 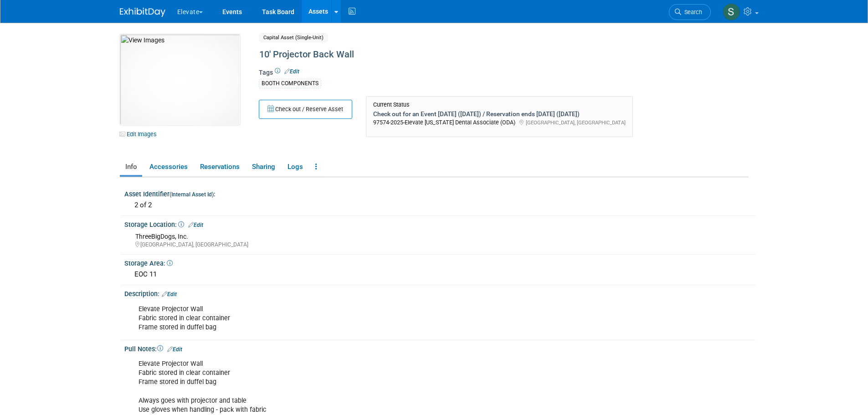 What do you see at coordinates (143, 12) in the screenshot?
I see `img: ExhibitDay` at bounding box center [143, 12].